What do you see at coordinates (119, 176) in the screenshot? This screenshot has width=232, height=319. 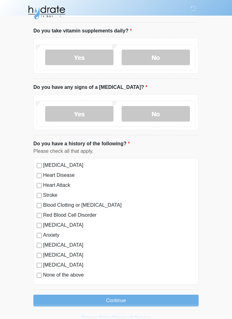 I see `label: Heart Disease` at bounding box center [119, 176].